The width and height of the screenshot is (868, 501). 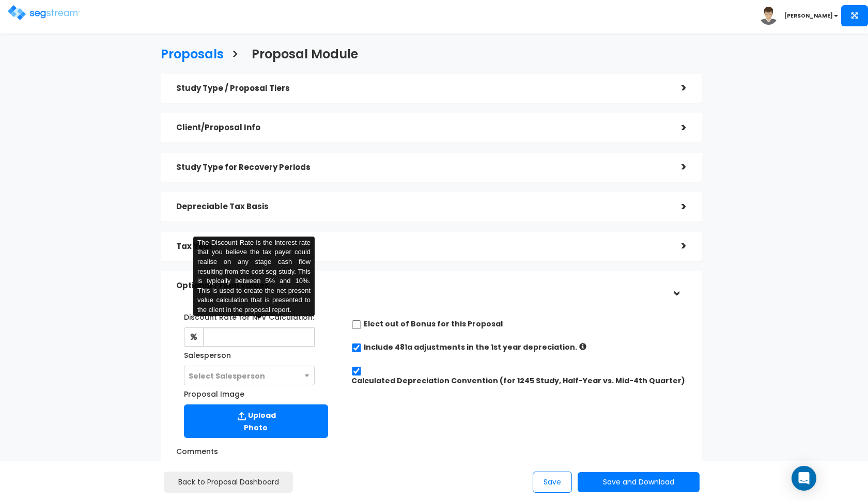 I want to click on label: Comments, so click(x=197, y=449).